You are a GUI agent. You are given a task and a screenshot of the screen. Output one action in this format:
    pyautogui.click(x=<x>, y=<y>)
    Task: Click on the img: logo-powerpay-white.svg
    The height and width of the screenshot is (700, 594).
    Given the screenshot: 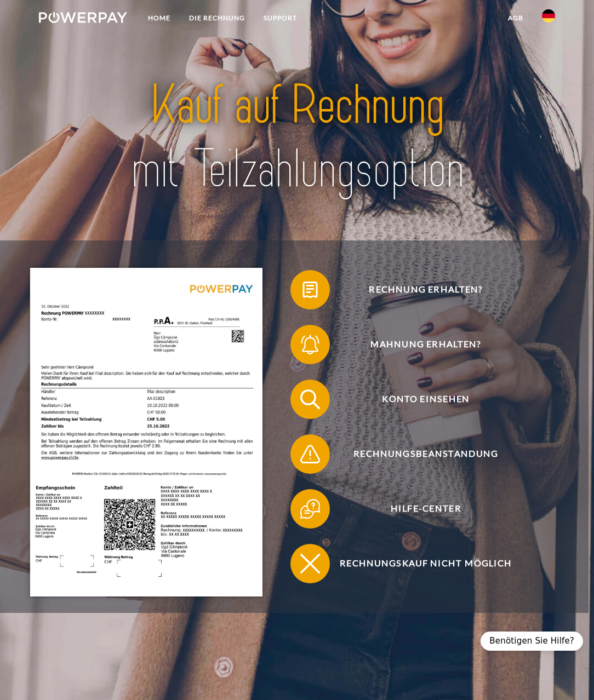 What is the action you would take?
    pyautogui.click(x=83, y=17)
    